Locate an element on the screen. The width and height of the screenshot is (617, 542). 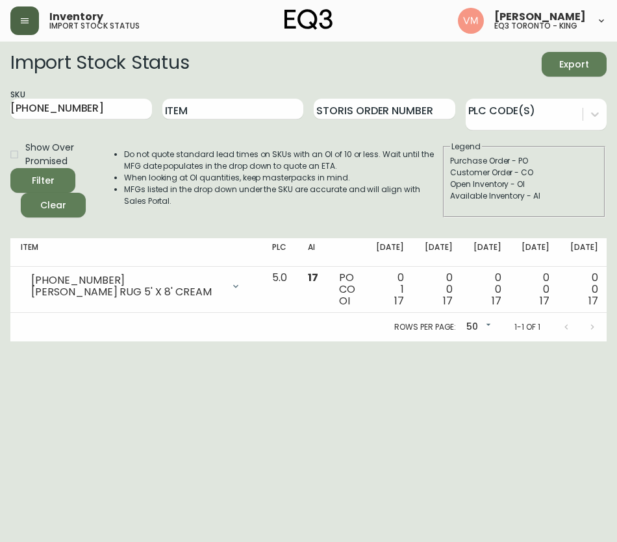
div: Purchase Order - PO is located at coordinates (524, 161).